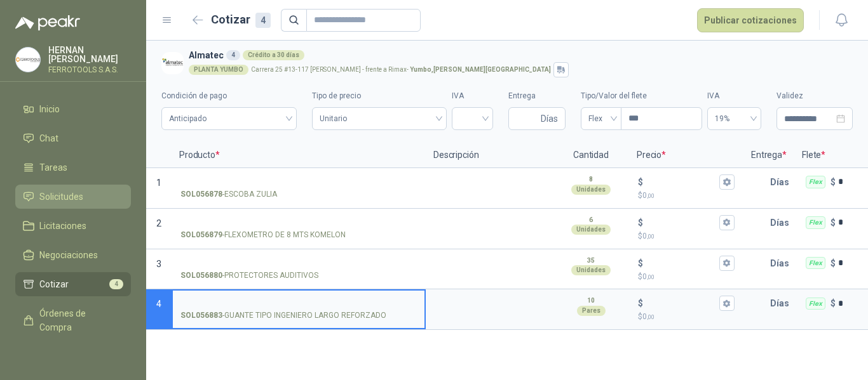  I want to click on h3: Almatec, so click(517, 55).